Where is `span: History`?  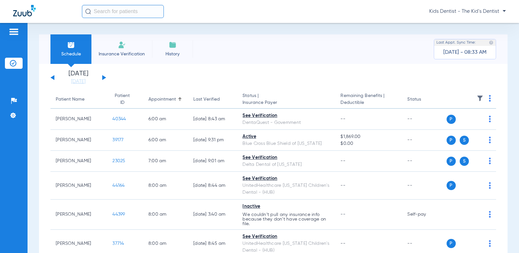
span: History is located at coordinates (172, 54).